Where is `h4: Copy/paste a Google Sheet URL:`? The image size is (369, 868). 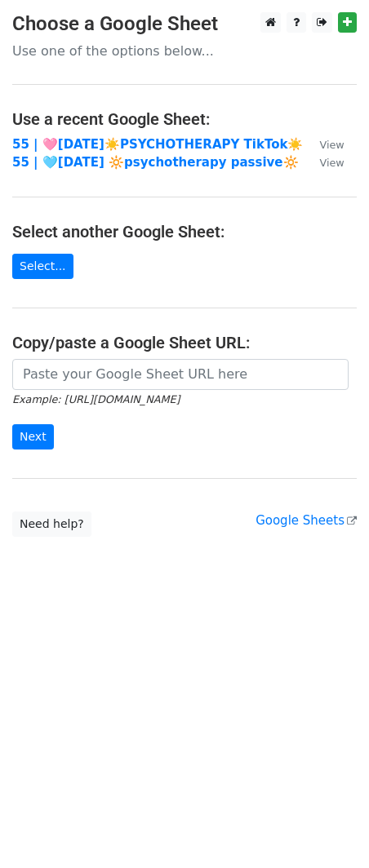 h4: Copy/paste a Google Sheet URL: is located at coordinates (184, 343).